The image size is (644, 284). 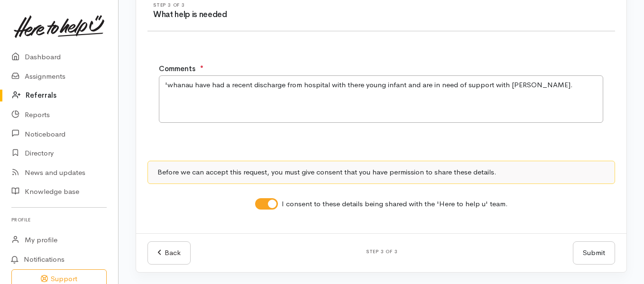 What do you see at coordinates (169, 253) in the screenshot?
I see `a: Back` at bounding box center [169, 253].